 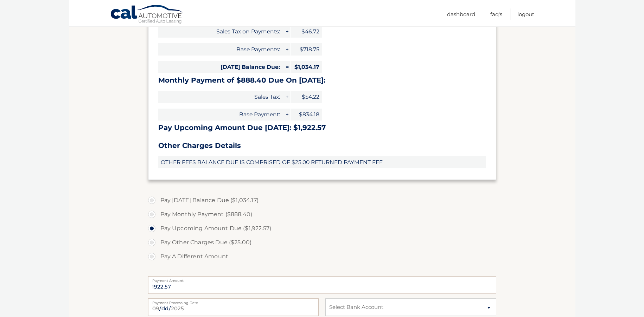 I want to click on label: Payment Amount, so click(x=322, y=279).